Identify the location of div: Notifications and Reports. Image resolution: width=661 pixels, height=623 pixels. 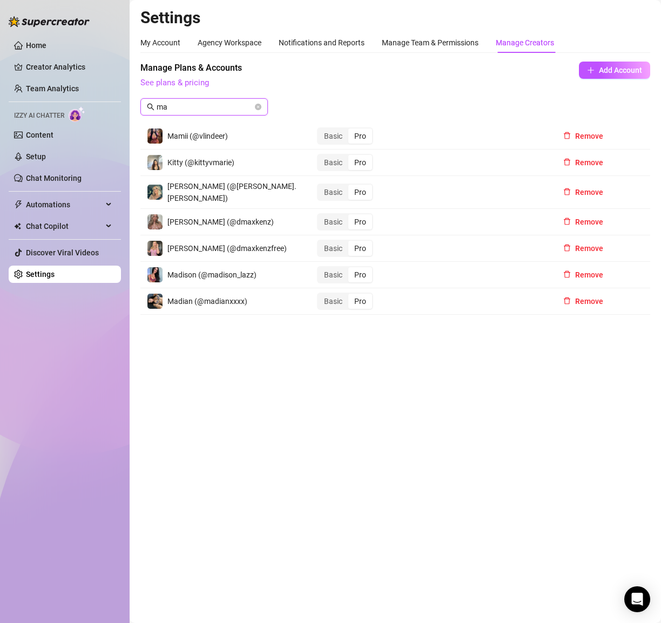
(321, 43).